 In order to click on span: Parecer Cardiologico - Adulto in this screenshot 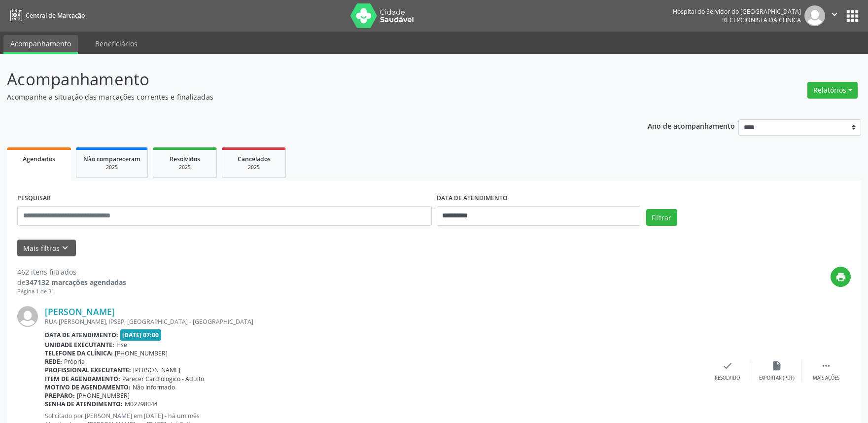, I will do `click(164, 379)`.